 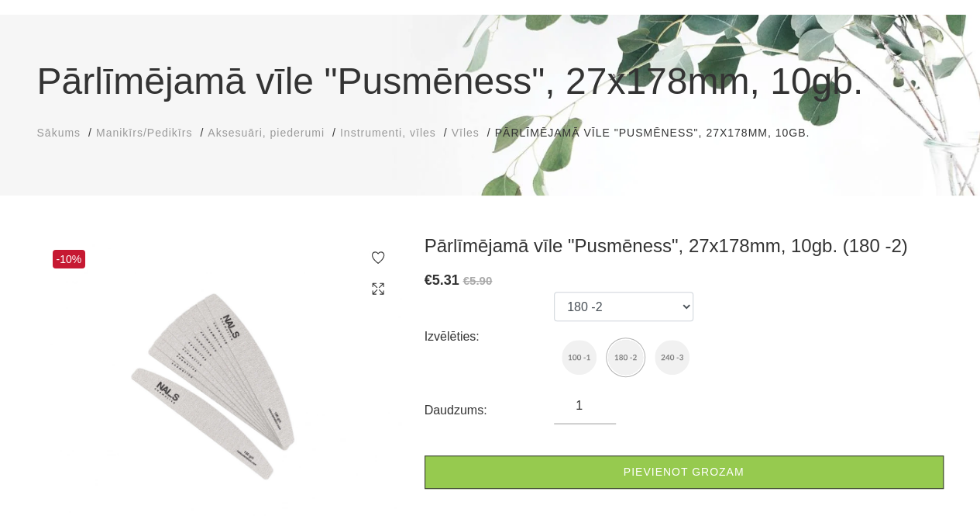 What do you see at coordinates (684, 245) in the screenshot?
I see `h3: Pārlīmējamā vīle "Pusmēness", 27x178mm, 10gb. (180 -2)` at bounding box center [684, 245].